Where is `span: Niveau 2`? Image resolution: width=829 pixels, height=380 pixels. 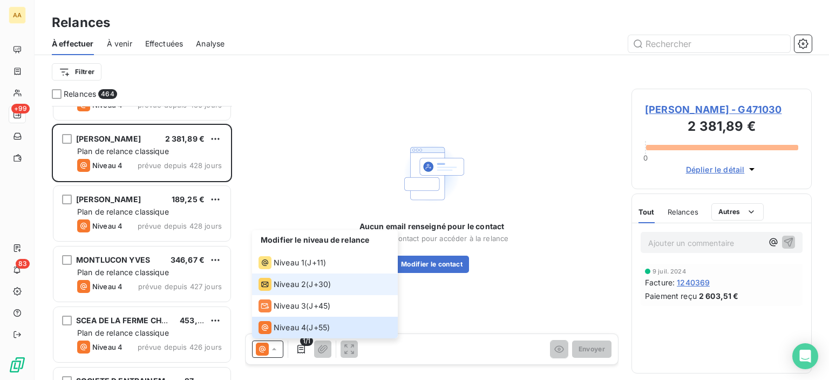 span: Niveau 2 is located at coordinates (290, 284).